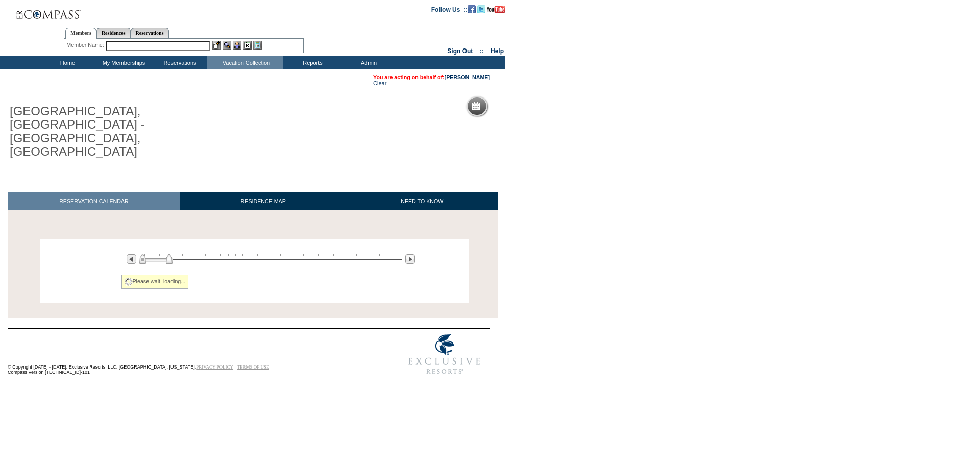 This screenshot has width=980, height=465. I want to click on a: Residences, so click(113, 32).